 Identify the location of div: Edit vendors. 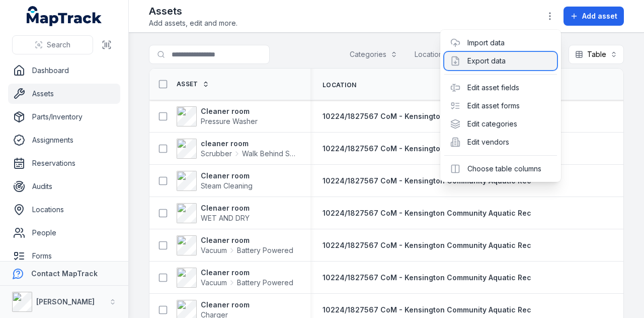
(500, 142).